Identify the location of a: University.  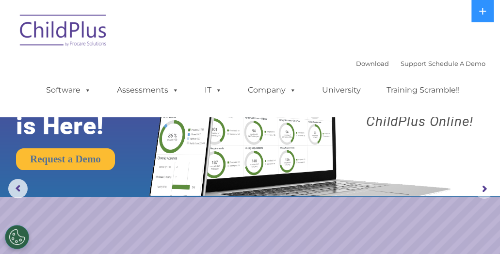
(341, 90).